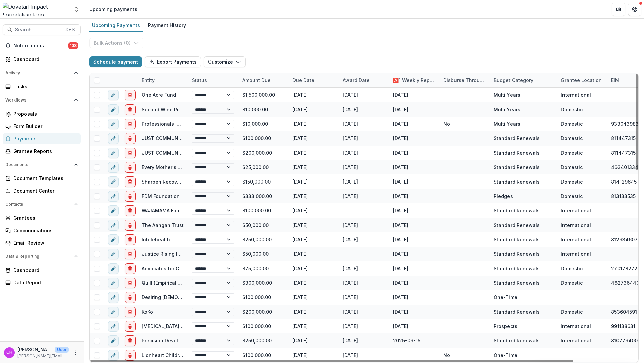 The height and width of the screenshot is (363, 644). Describe the element at coordinates (44, 230) in the screenshot. I see `div: Communications` at that location.